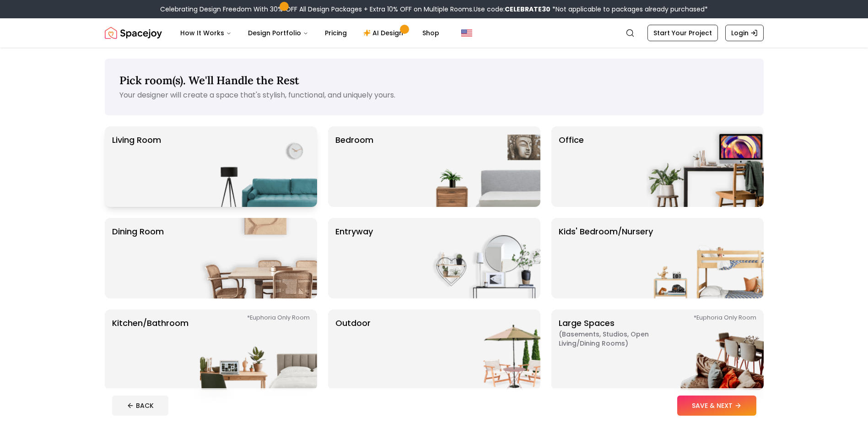 This screenshot has width=868, height=423. Describe the element at coordinates (434, 9) in the screenshot. I see `div: Celebrating Design Freedom With 30% OFF All Design Packages + Extra 10% OFF on Multiple Rooms.` at that location.